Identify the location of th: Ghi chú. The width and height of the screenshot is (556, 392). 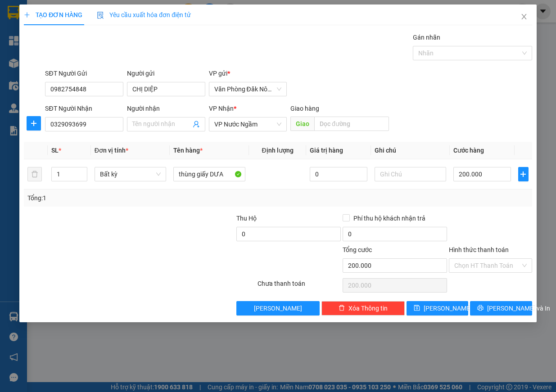
(411, 150).